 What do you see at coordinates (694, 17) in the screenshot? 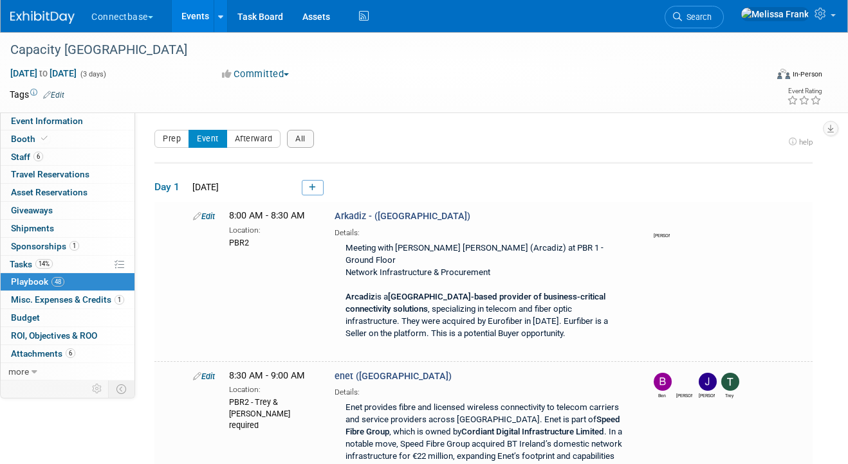
I see `a: Search` at bounding box center [694, 17].